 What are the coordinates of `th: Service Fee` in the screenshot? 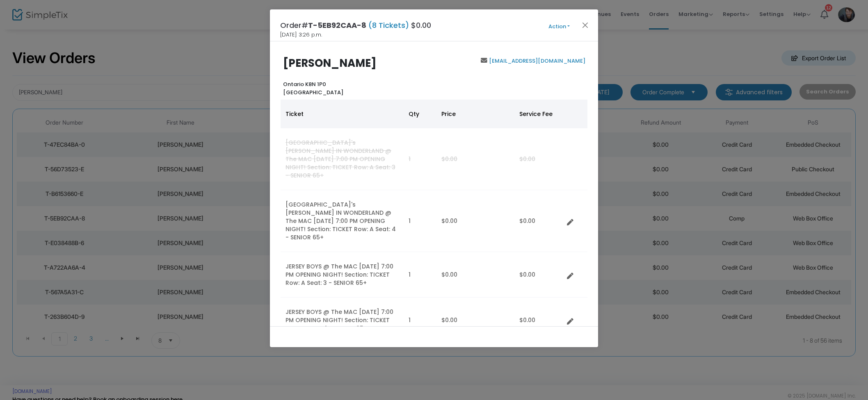 It's located at (539, 114).